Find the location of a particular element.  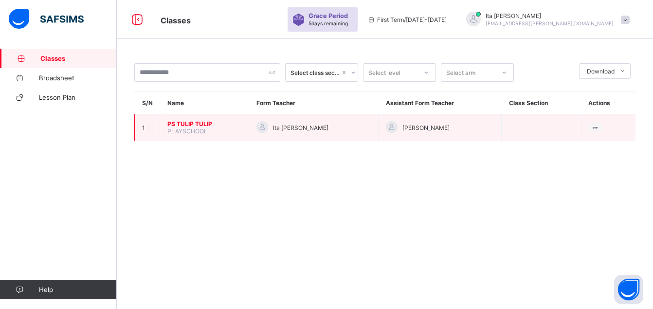

span: Broadsheet is located at coordinates (78, 78).